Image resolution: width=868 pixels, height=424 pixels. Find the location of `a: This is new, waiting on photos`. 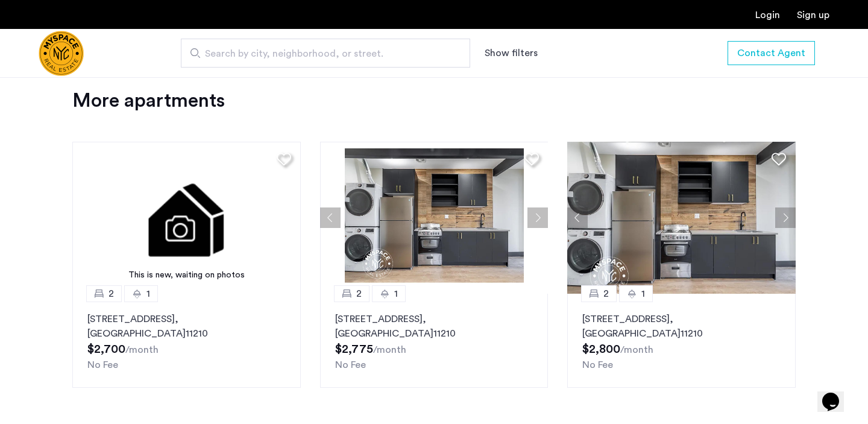

a: This is new, waiting on photos is located at coordinates (186, 218).